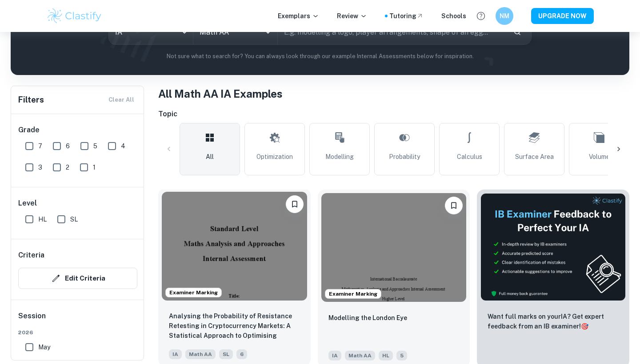 This screenshot has width=640, height=364. I want to click on span: Optimization, so click(275, 157).